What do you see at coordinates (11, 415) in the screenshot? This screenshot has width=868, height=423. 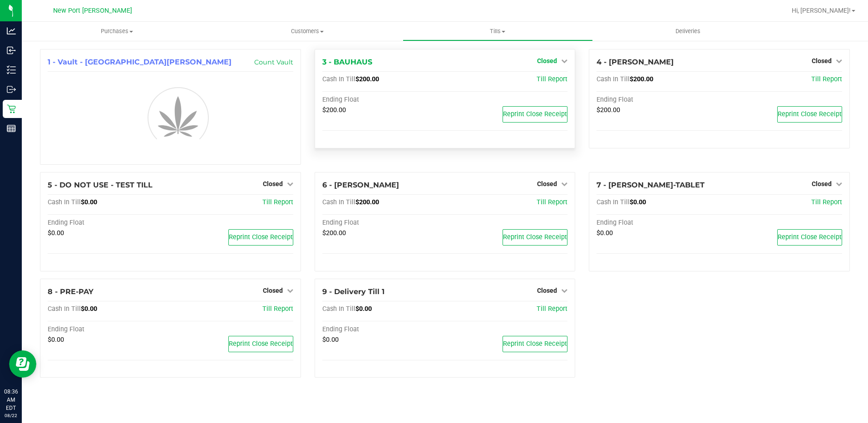 I see `p: 08/22` at bounding box center [11, 415].